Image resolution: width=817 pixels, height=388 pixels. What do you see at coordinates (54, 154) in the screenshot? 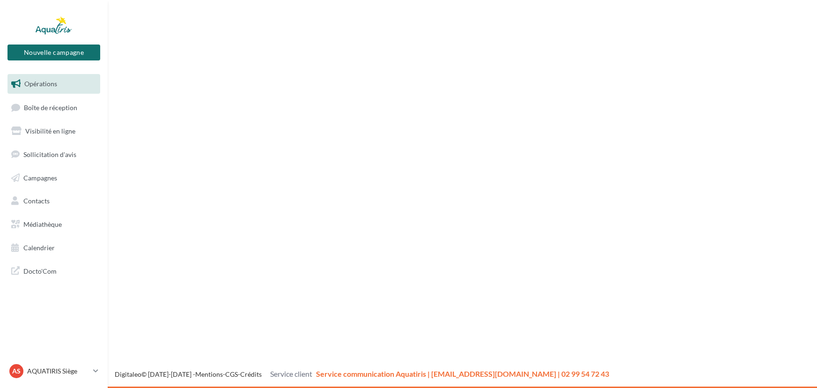
I see `a: Sollicitation d'avis` at bounding box center [54, 154].